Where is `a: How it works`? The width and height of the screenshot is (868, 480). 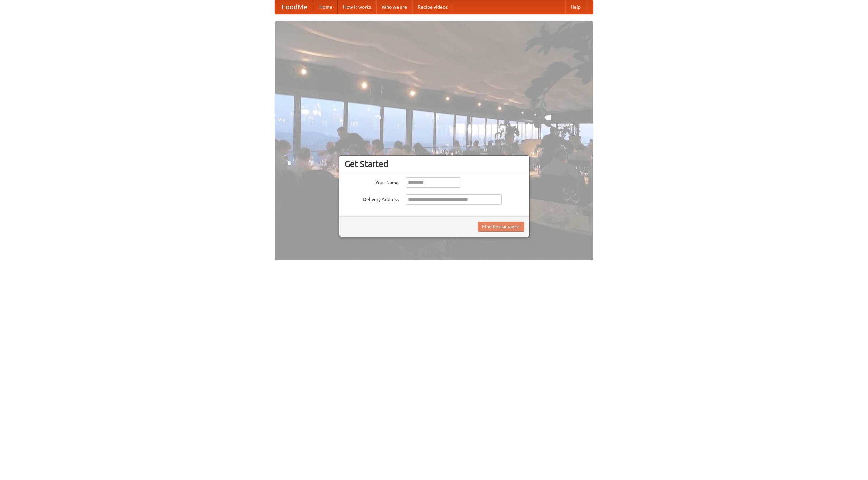 a: How it works is located at coordinates (357, 7).